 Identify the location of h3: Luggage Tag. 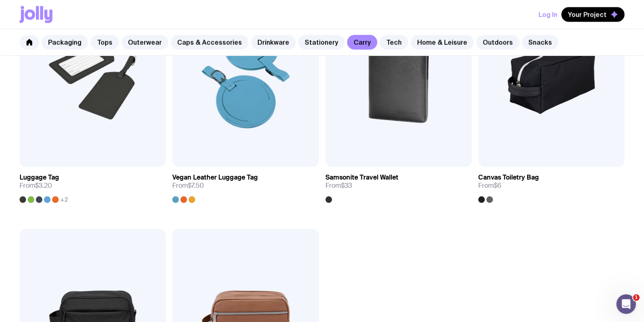
(39, 177).